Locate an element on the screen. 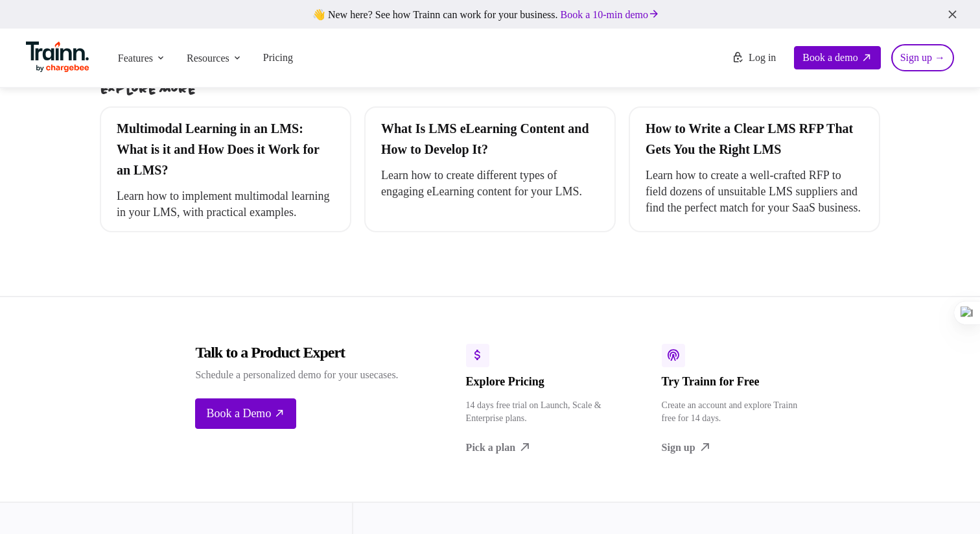 The height and width of the screenshot is (534, 980). span: Learn how to create a well-crafted RFP to field dozens of unsuitable LMS suppliers and find the p... is located at coordinates (754, 191).